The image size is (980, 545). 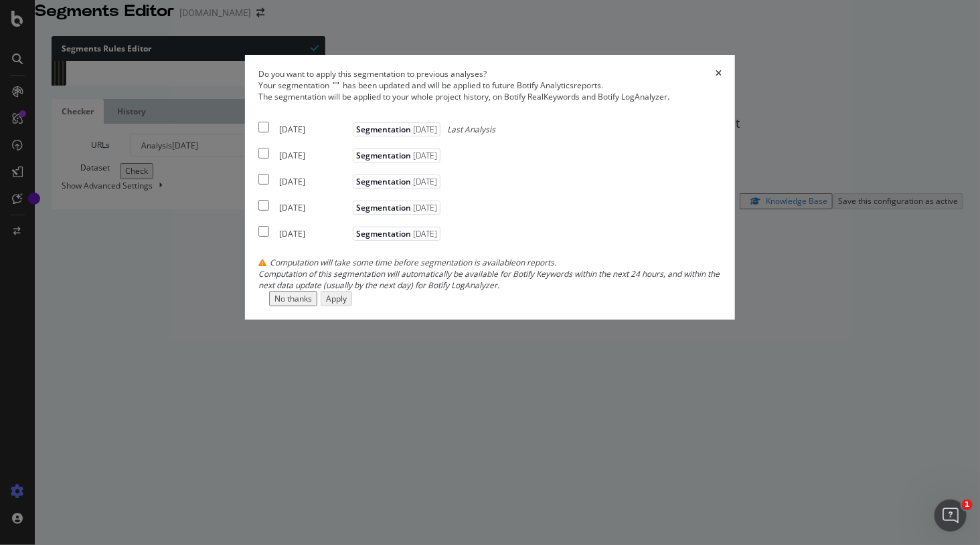 What do you see at coordinates (718, 73) in the screenshot?
I see `div: times` at bounding box center [718, 73].